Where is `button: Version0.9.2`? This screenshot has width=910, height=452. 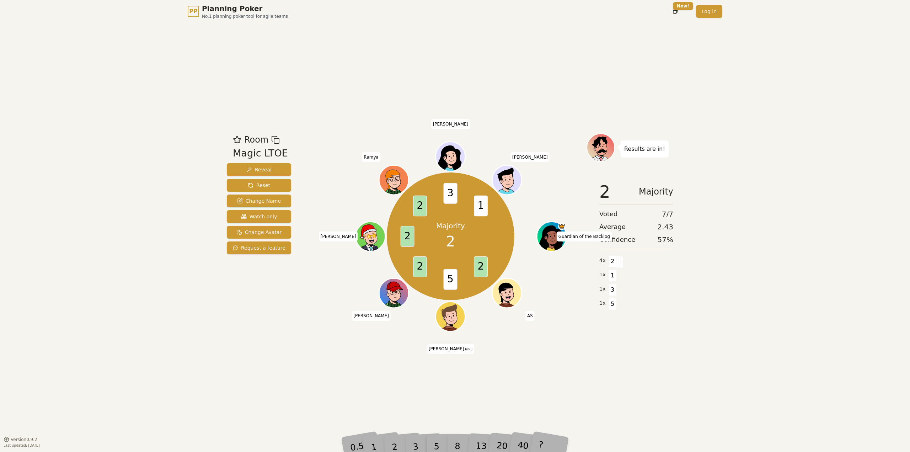
button: Version0.9.2 is located at coordinates (20, 439).